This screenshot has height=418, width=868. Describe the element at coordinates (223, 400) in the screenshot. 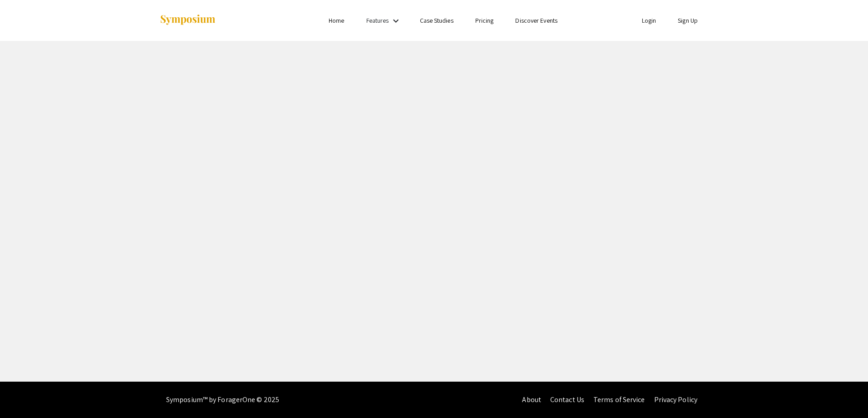

I see `div: Symposium™ by ForagerOne © 2025` at that location.